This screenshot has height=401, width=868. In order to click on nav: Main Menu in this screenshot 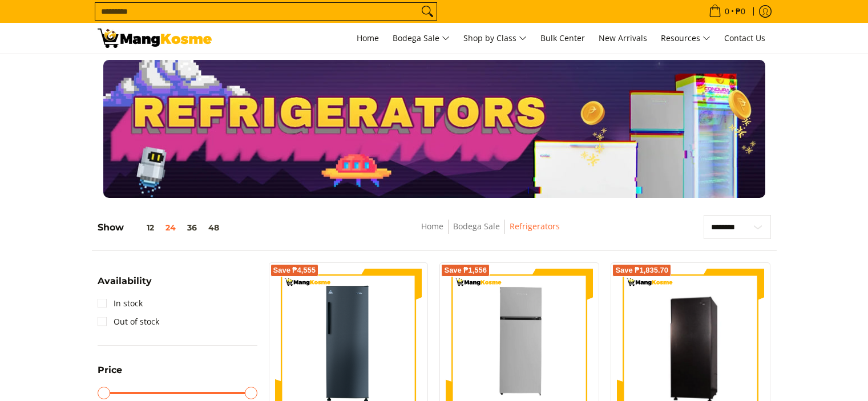, I will do `click(497, 38)`.